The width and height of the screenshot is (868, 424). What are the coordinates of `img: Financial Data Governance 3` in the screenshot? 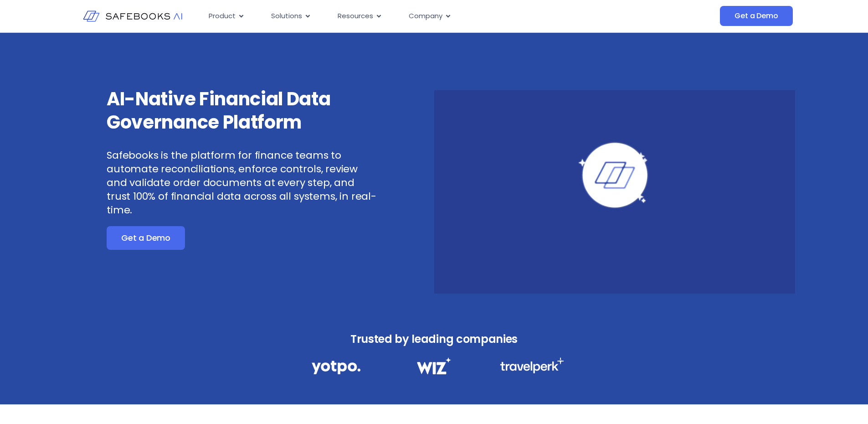 It's located at (531, 365).